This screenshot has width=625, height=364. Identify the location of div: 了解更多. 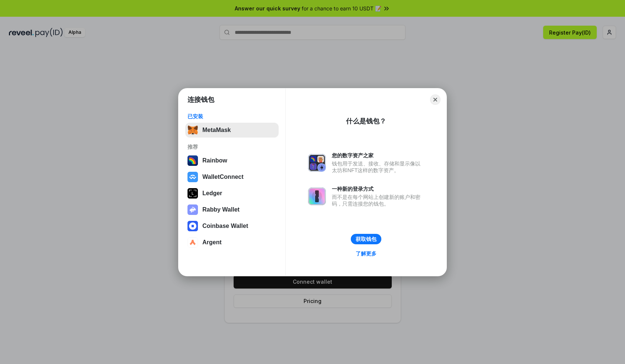
(366, 254).